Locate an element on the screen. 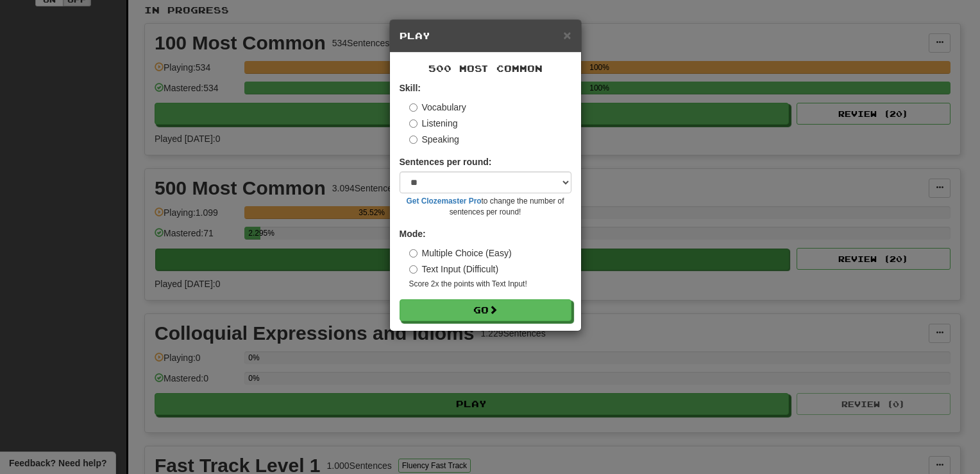 The width and height of the screenshot is (980, 474). label: Vocabulary is located at coordinates (437, 107).